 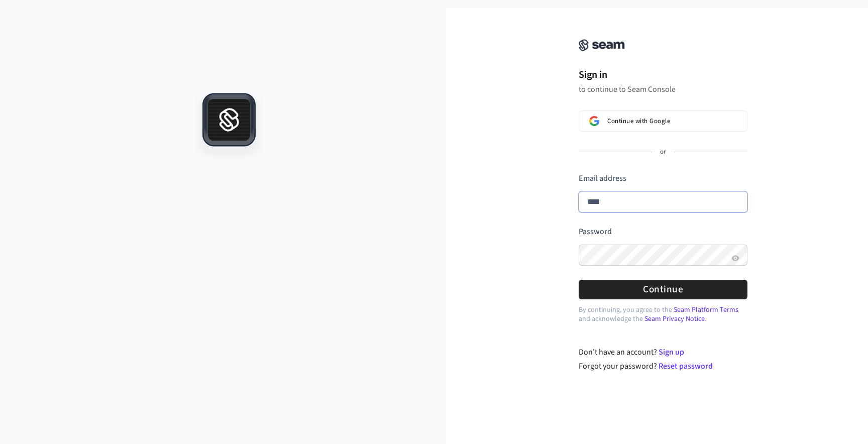 I want to click on img: Seam Console, so click(x=602, y=45).